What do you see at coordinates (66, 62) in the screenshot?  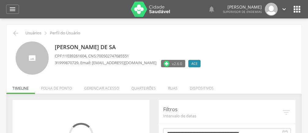 I see `span: 31999870729` at bounding box center [66, 62].